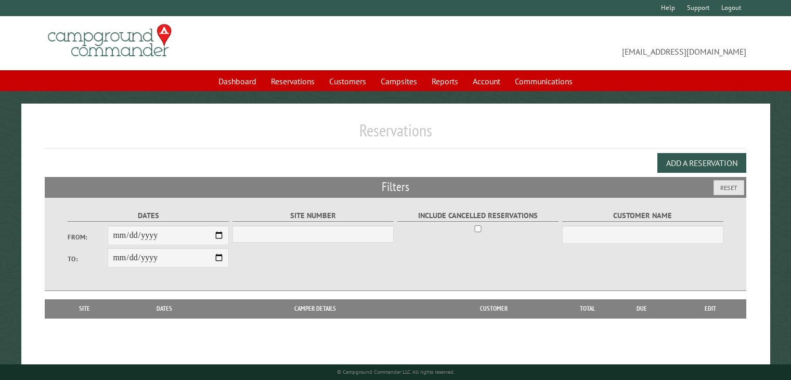 The width and height of the screenshot is (791, 380). Describe the element at coordinates (237, 81) in the screenshot. I see `a: Dashboard` at that location.